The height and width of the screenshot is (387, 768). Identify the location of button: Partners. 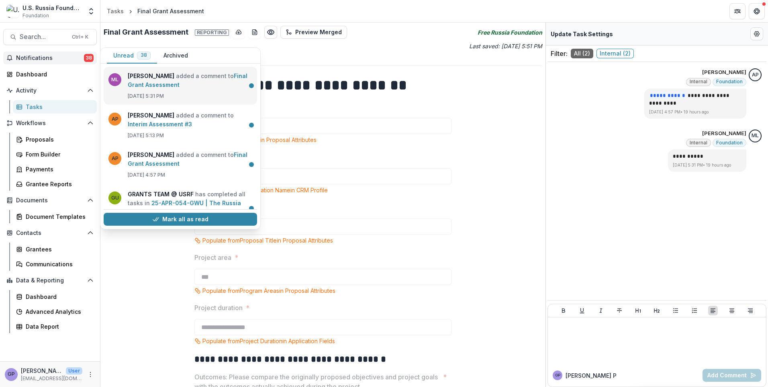
(738, 11).